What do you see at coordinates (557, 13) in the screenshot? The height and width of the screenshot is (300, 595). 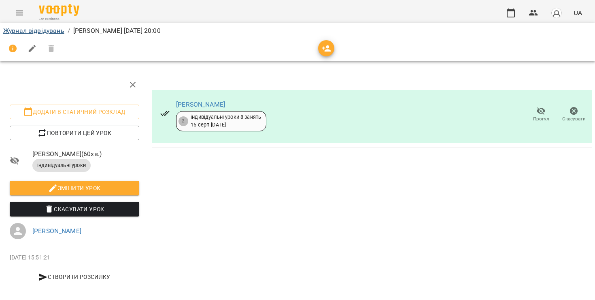 I see `img: avatar_s.png` at bounding box center [557, 13].